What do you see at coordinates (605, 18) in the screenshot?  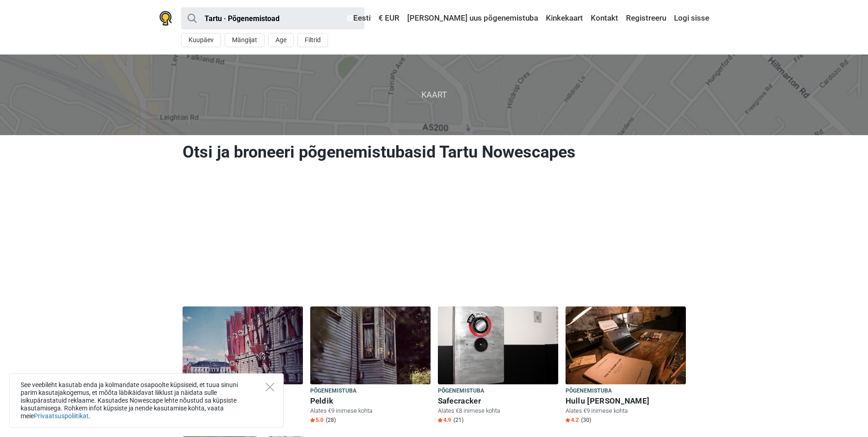 I see `a: Kontakt` at bounding box center [605, 18].